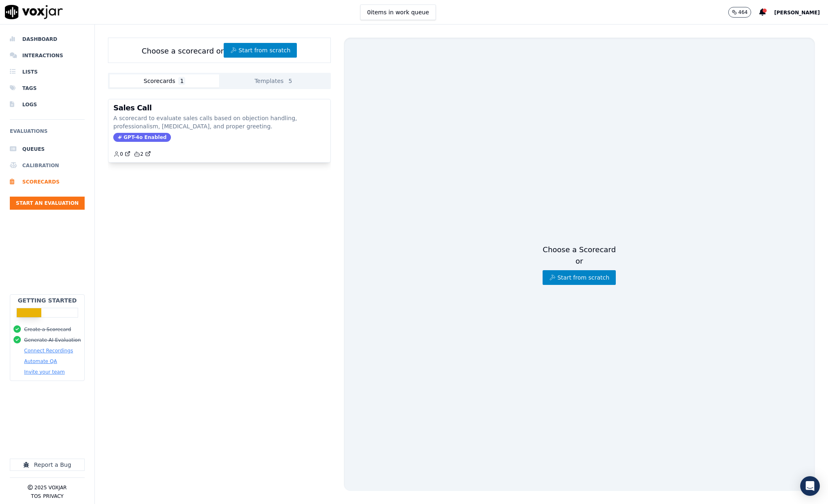 The image size is (828, 504). Describe the element at coordinates (47, 182) in the screenshot. I see `li: Scorecards` at that location.